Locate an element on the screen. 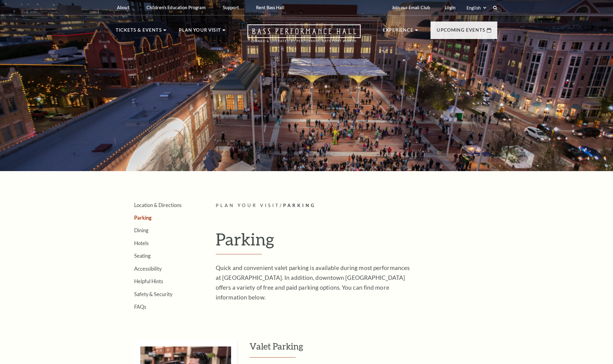  span: Parking is located at coordinates (299, 205).